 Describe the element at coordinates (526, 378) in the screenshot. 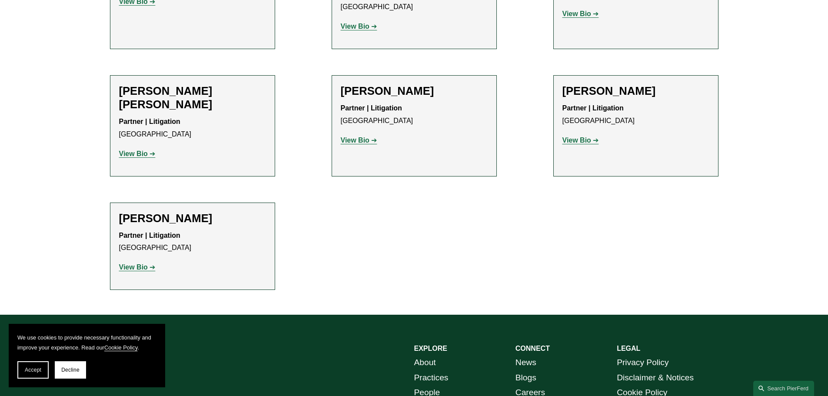

I see `a: Blogs` at that location.